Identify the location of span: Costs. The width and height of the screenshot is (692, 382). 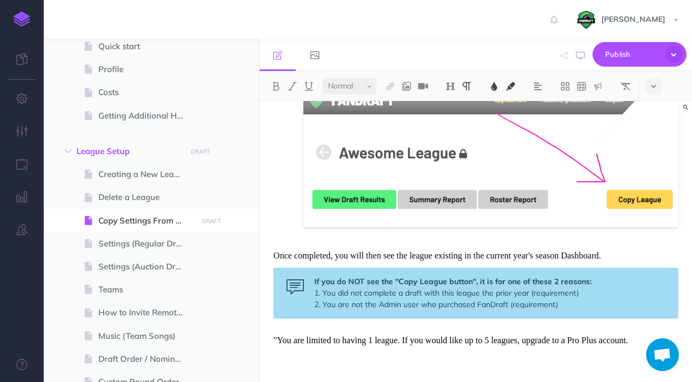
(146, 92).